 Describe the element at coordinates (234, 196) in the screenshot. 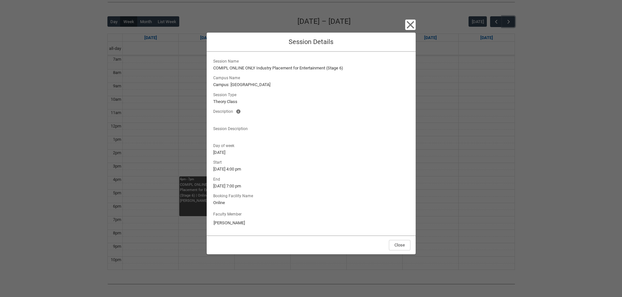

I see `span: Booking Facility Name` at that location.